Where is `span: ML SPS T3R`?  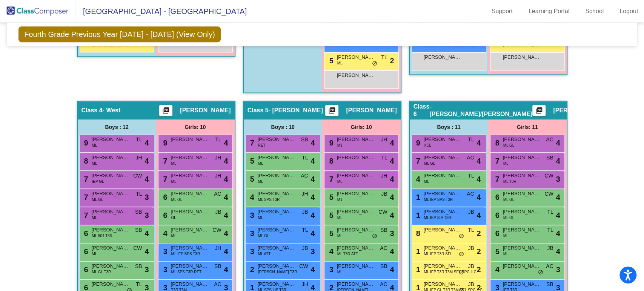
span: ML SPS T3R is located at coordinates (269, 199).